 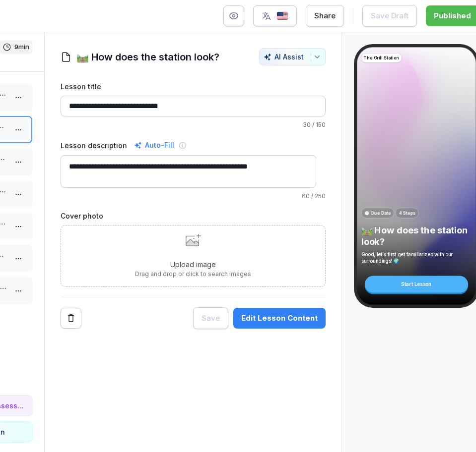 I want to click on label: Lesson title, so click(x=193, y=86).